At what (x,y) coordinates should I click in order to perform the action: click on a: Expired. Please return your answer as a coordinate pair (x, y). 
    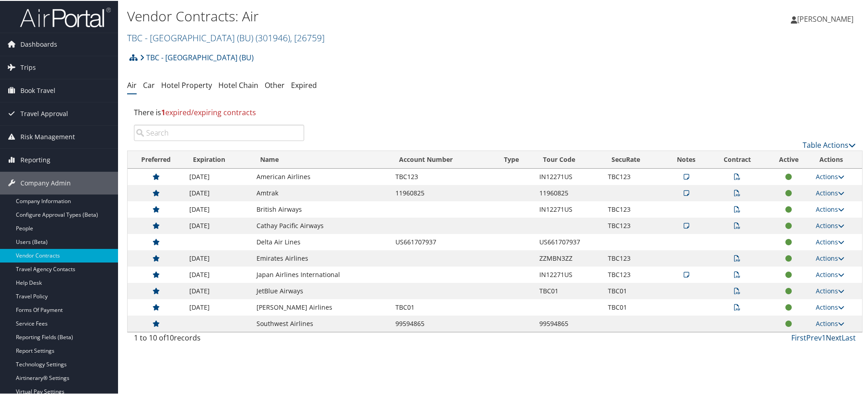
    Looking at the image, I should click on (303, 85).